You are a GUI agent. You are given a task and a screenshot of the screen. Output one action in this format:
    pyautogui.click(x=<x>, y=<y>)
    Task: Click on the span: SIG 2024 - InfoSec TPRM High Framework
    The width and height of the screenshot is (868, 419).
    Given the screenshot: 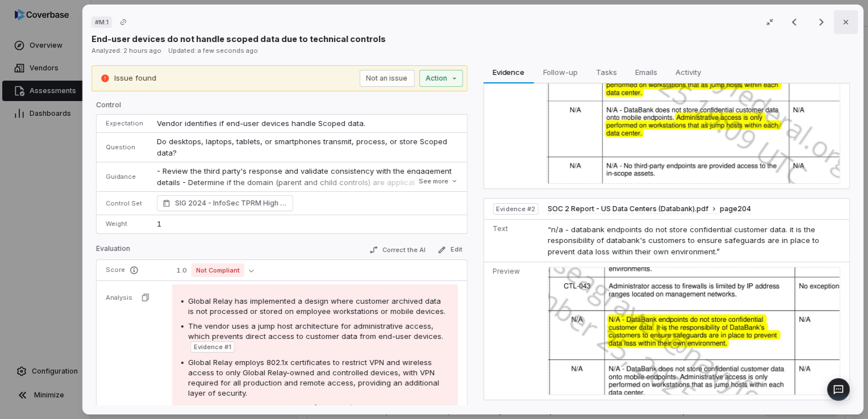 What is the action you would take?
    pyautogui.click(x=231, y=203)
    